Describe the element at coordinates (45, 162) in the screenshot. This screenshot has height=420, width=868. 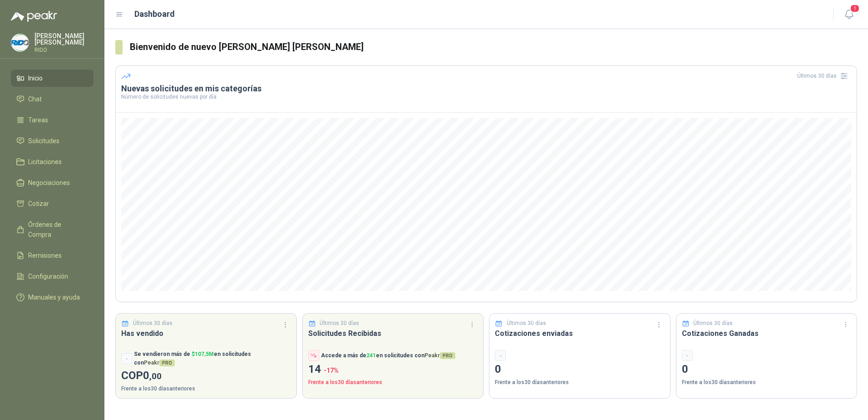
I see `span: Licitaciones` at that location.